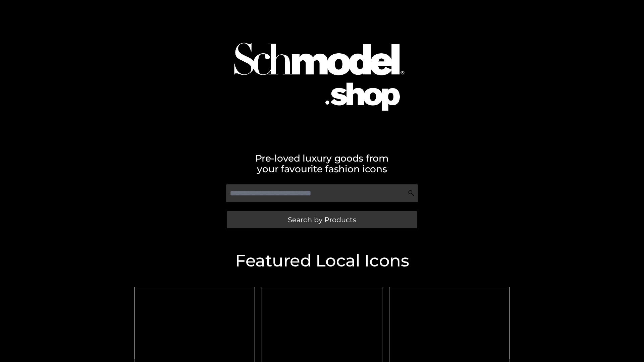 This screenshot has height=362, width=644. I want to click on span: Search by Products, so click(322, 220).